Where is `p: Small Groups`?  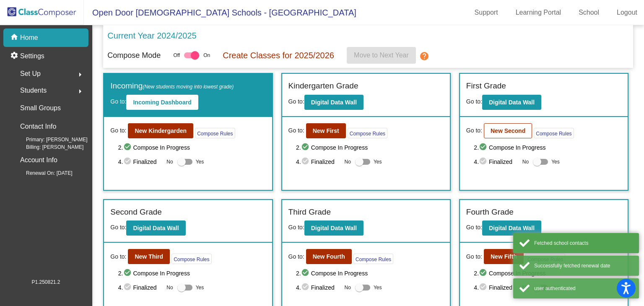
p: Small Groups is located at coordinates (40, 108).